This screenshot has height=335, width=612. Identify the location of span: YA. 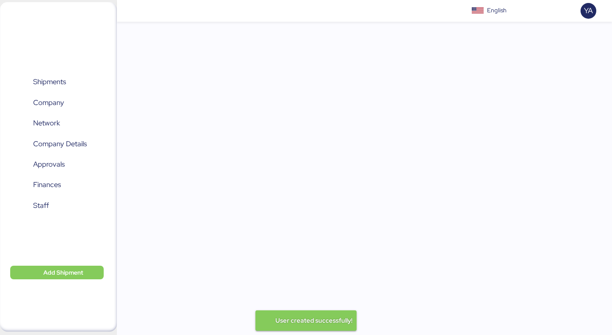
(588, 11).